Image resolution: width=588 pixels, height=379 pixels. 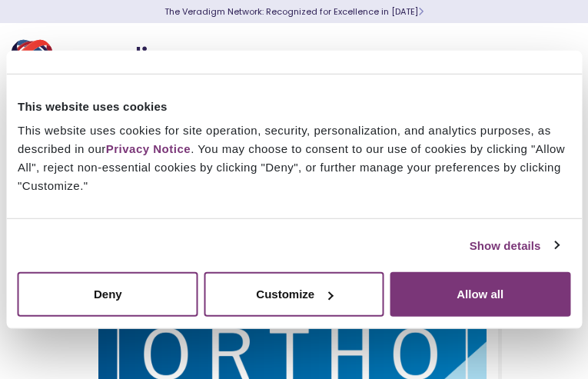 I want to click on button: Customize, so click(x=294, y=295).